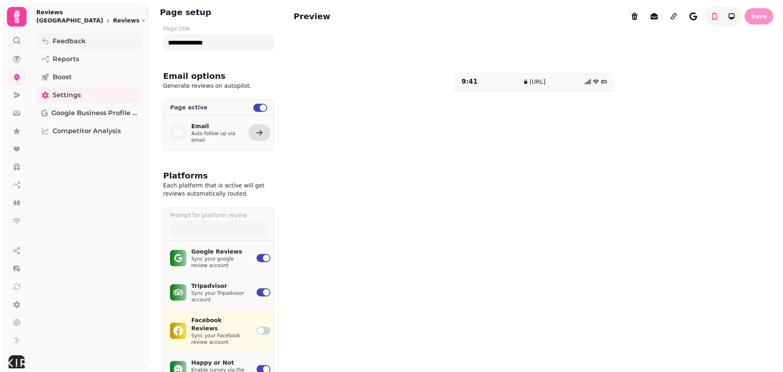 This screenshot has width=783, height=372. Describe the element at coordinates (62, 77) in the screenshot. I see `span: Boost` at that location.